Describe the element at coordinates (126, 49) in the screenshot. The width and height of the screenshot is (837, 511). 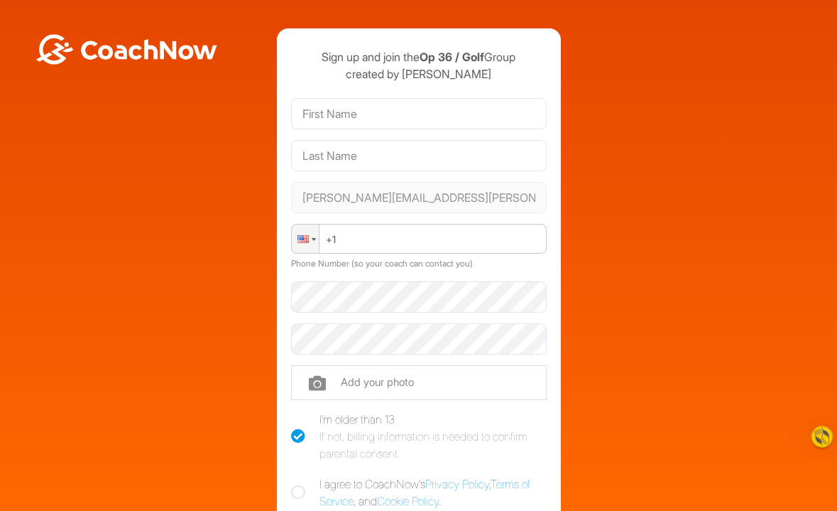
I see `img: BwLJSsUCoWCh5upNqxVrqldRgqLPVwmV24tXu5FoVAoFEpwwqQ3VIfuoInZCoVCoTD4vwADAC3ZFMkVEQFDAAAAAElFTkSuQmCC` at that location.